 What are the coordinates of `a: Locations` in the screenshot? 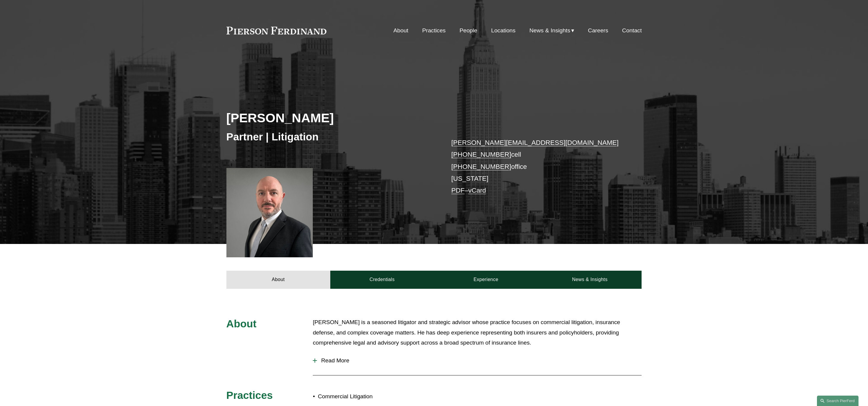 It's located at (503, 30).